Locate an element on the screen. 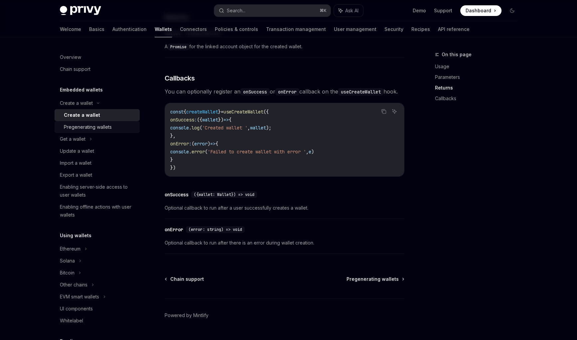 Image resolution: width=577 pixels, height=340 pixels. a: UI components is located at coordinates (97, 309).